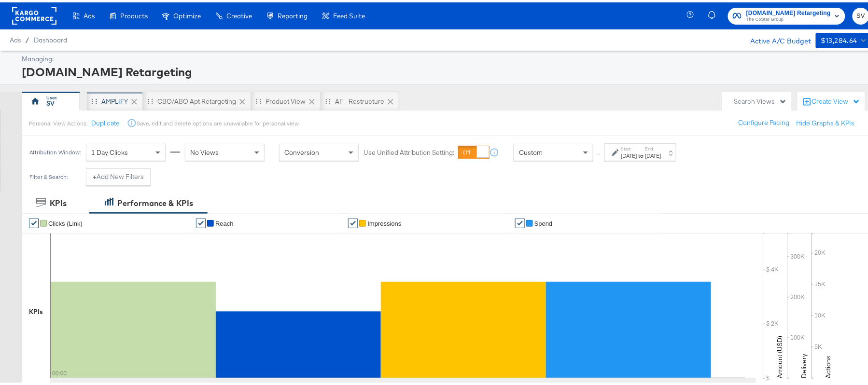  Describe the element at coordinates (861, 14) in the screenshot. I see `span: SV` at that location.